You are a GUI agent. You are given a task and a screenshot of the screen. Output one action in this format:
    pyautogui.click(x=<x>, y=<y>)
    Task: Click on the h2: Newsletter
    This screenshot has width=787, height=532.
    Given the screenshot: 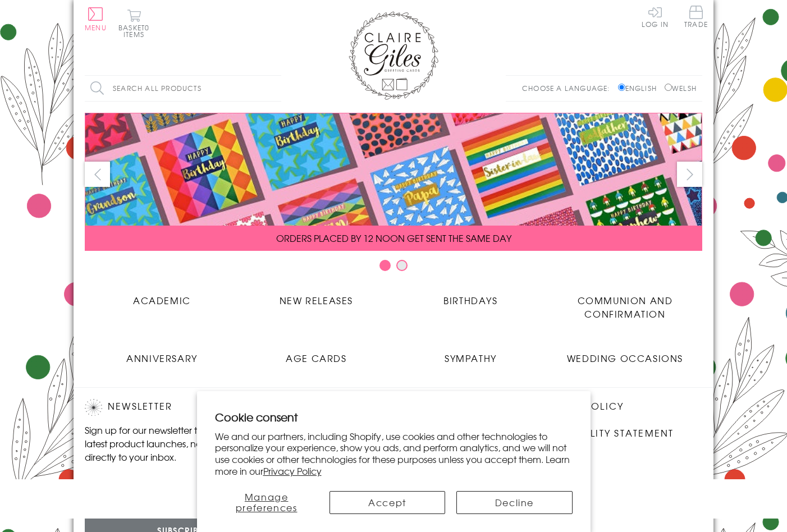 What is the action you would take?
    pyautogui.click(x=180, y=407)
    